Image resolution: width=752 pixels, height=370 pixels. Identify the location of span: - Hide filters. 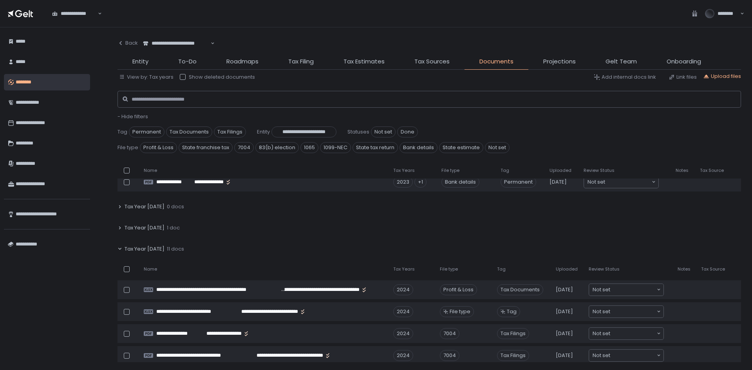
(133, 116).